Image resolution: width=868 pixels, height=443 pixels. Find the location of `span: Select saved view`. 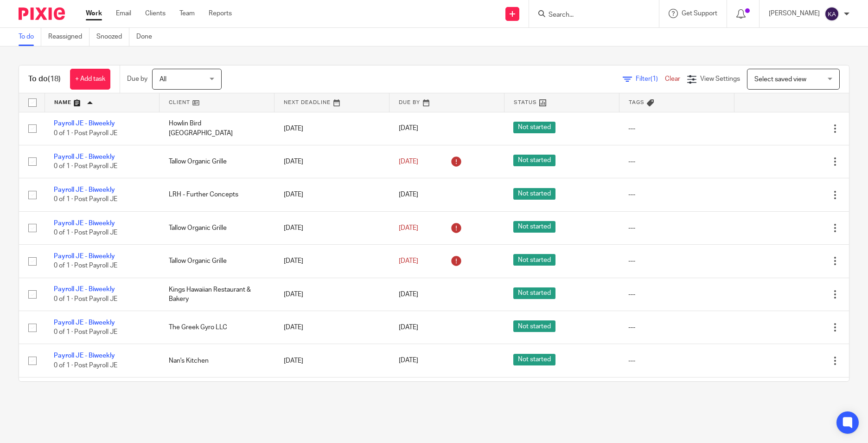

span: Select saved view is located at coordinates (781, 79).